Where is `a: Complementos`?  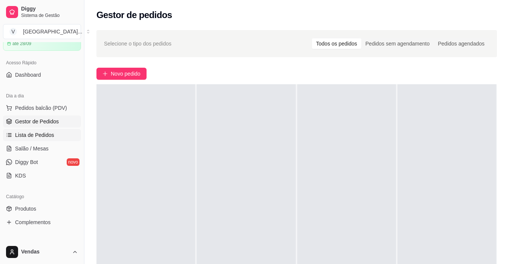
a: Complementos is located at coordinates (42, 223).